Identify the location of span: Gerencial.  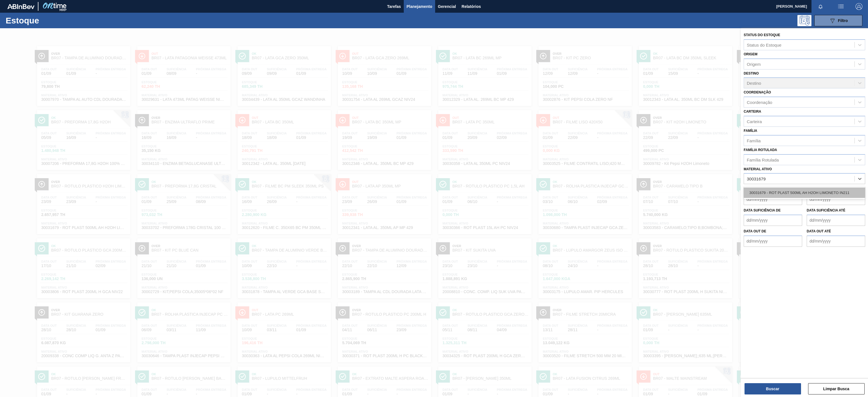
(447, 7).